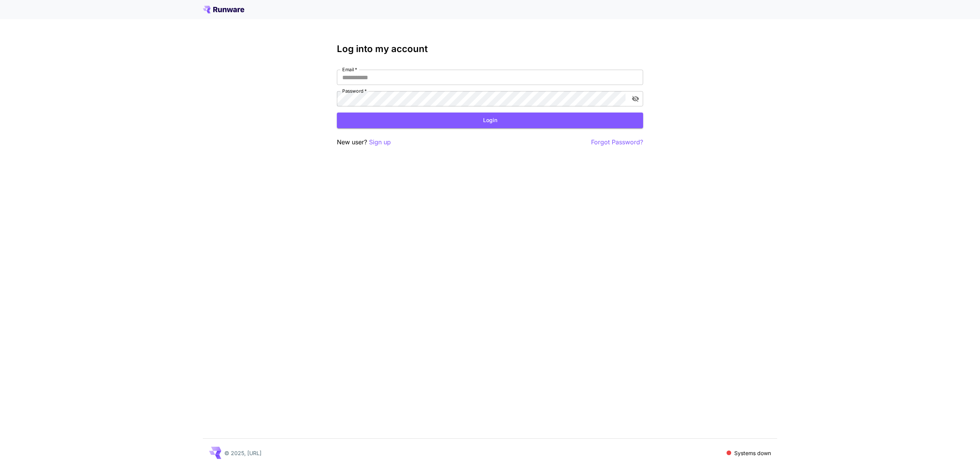 Image resolution: width=980 pixels, height=467 pixels. I want to click on button: Login, so click(490, 120).